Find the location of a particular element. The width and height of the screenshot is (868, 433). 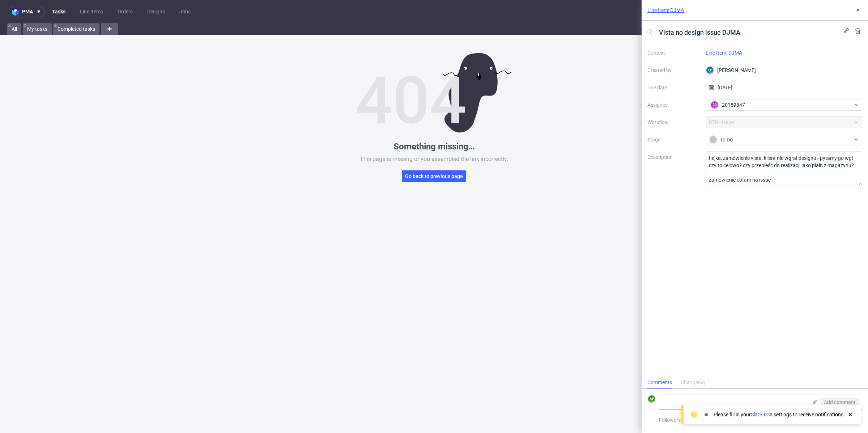

a: Tasks is located at coordinates (59, 11).